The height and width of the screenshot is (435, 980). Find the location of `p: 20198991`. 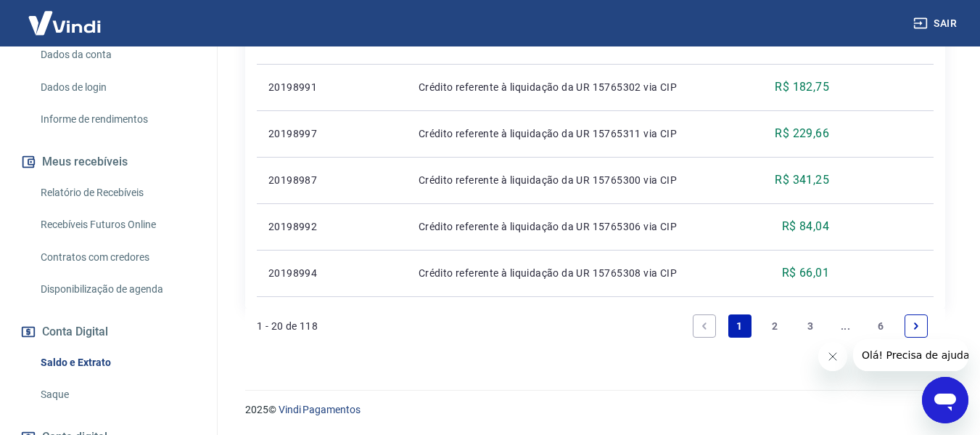

p: 20198991 is located at coordinates (302, 87).